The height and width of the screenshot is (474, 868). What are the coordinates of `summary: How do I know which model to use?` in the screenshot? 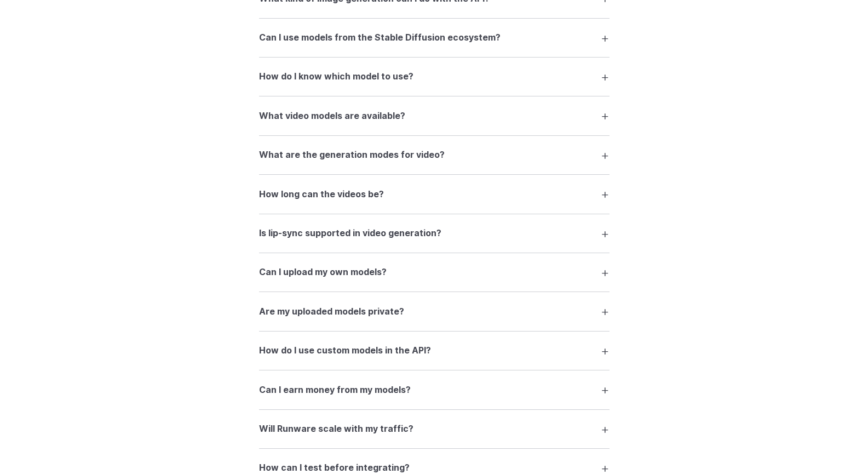 It's located at (434, 77).